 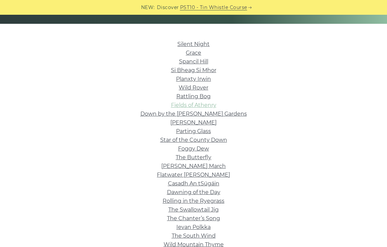 What do you see at coordinates (193, 184) in the screenshot?
I see `a: Casadh An tSúgáin` at bounding box center [193, 184].